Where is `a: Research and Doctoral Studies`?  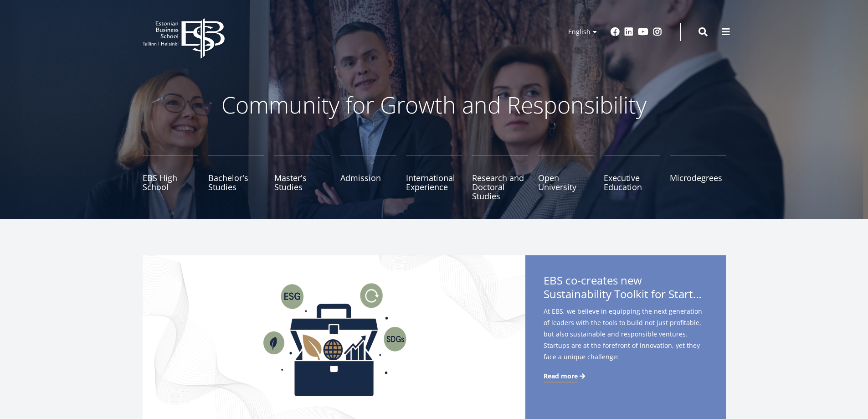
a: Research and Doctoral Studies is located at coordinates (500, 178).